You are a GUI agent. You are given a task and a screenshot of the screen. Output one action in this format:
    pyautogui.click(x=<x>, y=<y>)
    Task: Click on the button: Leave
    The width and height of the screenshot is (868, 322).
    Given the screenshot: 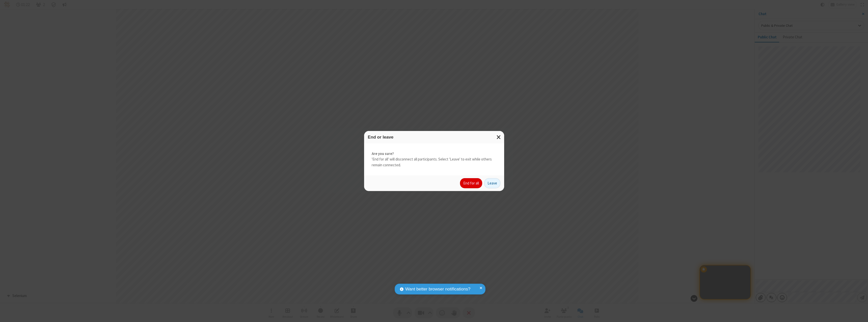 What is the action you would take?
    pyautogui.click(x=492, y=183)
    